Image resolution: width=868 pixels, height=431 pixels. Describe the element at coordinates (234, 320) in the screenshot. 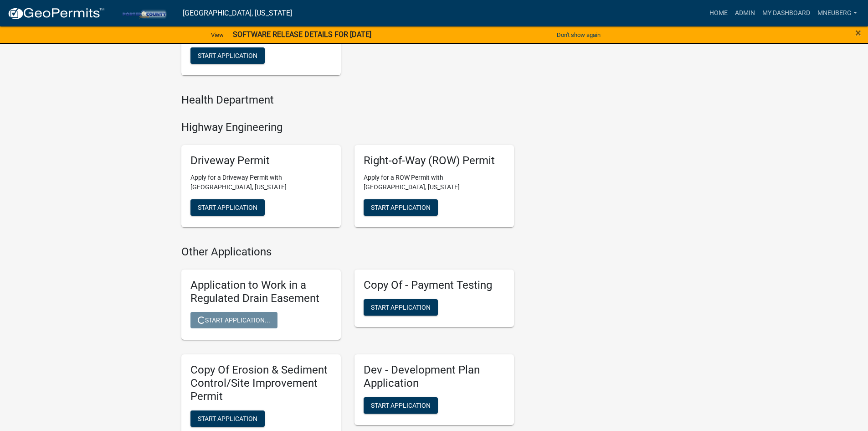

I see `span: Start Application...` at that location.